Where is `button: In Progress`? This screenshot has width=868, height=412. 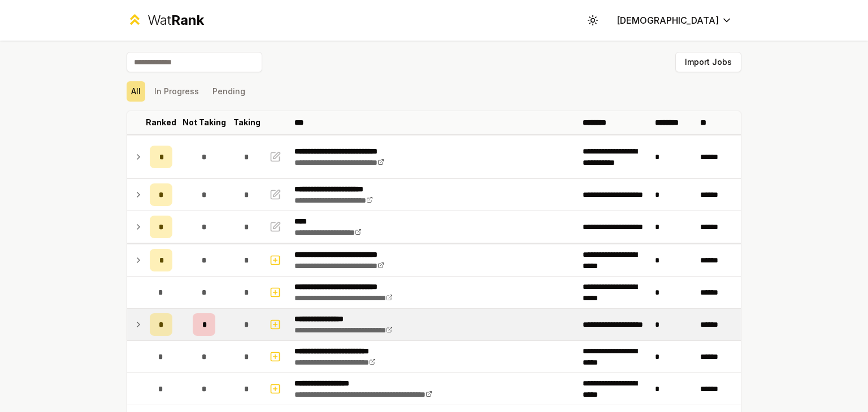
button: In Progress is located at coordinates (177, 91).